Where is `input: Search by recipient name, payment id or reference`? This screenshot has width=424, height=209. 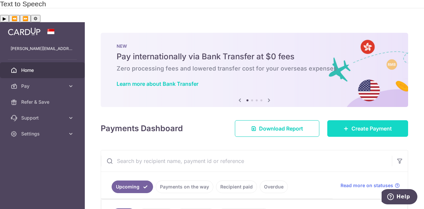
input: Search by recipient name, payment id or reference is located at coordinates (247, 161).